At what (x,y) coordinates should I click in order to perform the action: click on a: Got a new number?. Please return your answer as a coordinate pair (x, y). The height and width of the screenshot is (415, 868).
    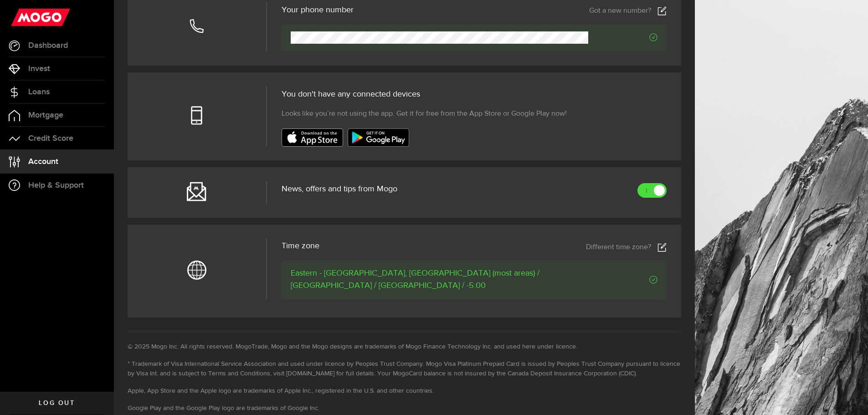
    Looking at the image, I should click on (628, 11).